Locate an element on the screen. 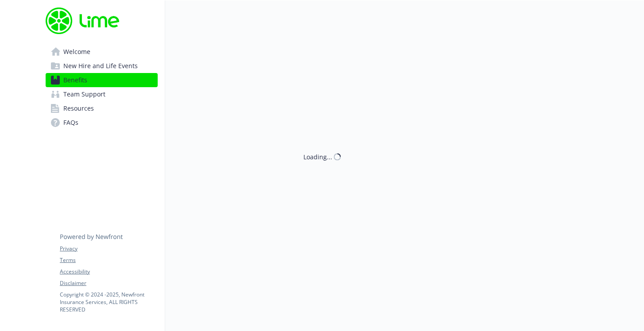  a: Team Support is located at coordinates (101, 94).